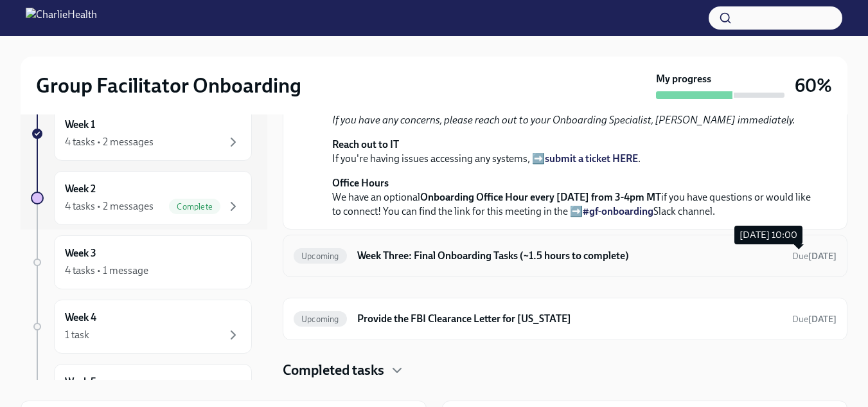  What do you see at coordinates (565, 370) in the screenshot?
I see `div: Completed tasks` at bounding box center [565, 370].